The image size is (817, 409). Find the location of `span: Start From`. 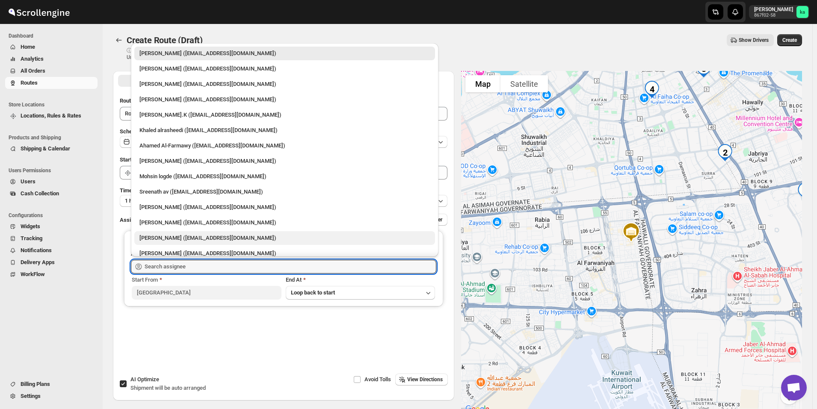

span: Start From is located at coordinates (145, 280).